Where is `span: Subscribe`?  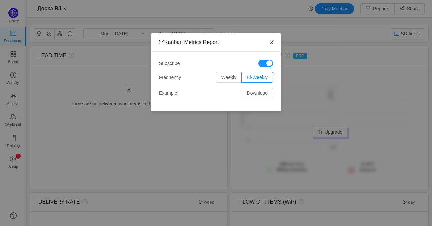
span: Subscribe is located at coordinates (169, 63).